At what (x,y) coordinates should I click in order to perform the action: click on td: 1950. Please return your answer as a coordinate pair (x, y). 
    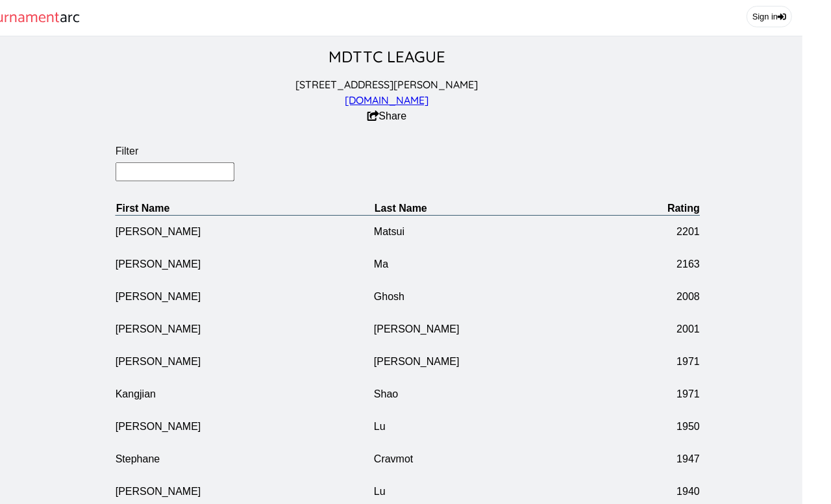
    Looking at the image, I should click on (666, 427).